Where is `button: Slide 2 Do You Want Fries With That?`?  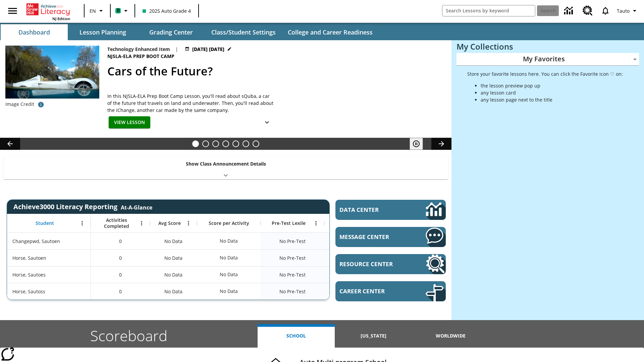 button: Slide 2 Do You Want Fries With That? is located at coordinates (206, 144).